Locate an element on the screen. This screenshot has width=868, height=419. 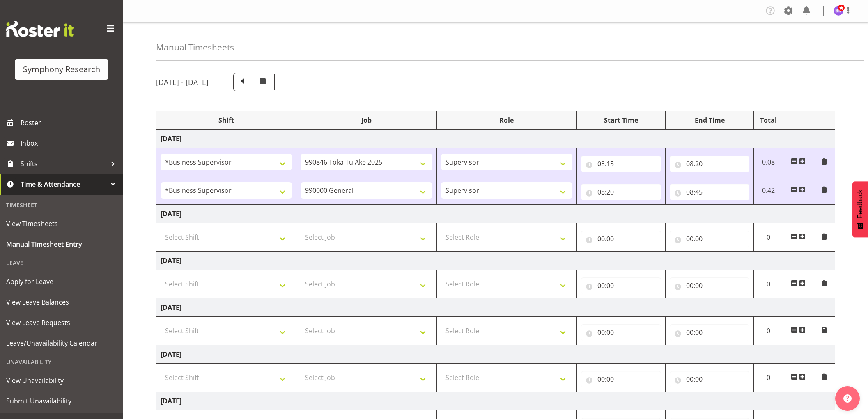
button: Feedback - Show survey is located at coordinates (860, 210).